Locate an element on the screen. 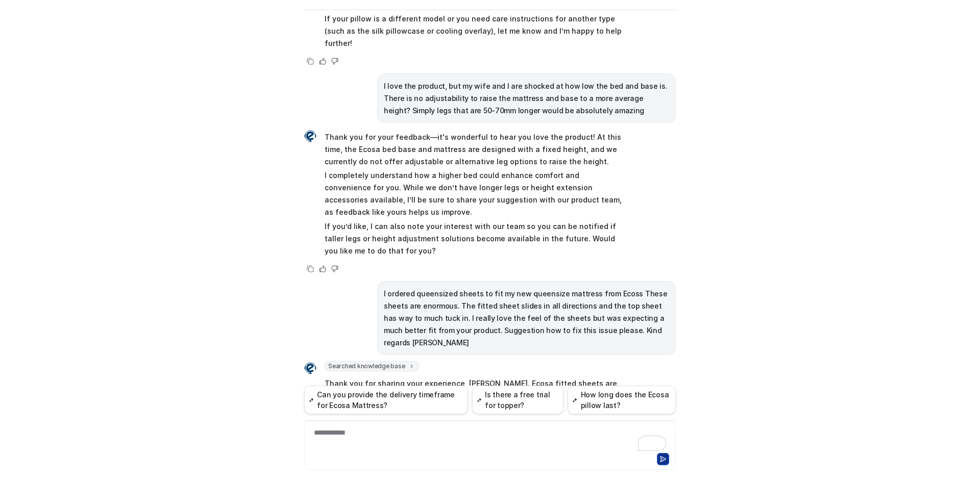 This screenshot has width=980, height=482. p: I love the product, but my wife and I are shocked at how low the bed and base is. There is no adj... is located at coordinates (526, 98).